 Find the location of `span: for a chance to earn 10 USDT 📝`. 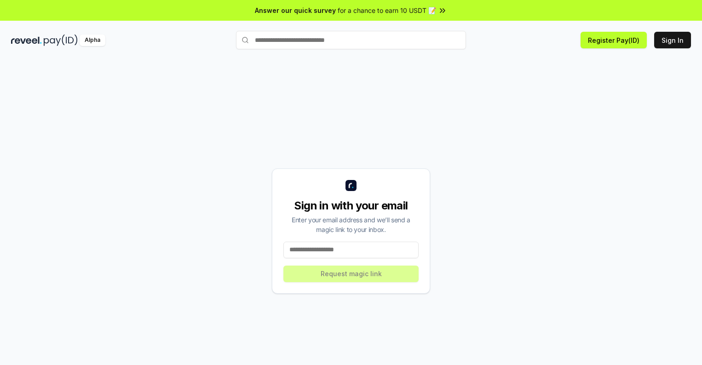

span: for a chance to earn 10 USDT 📝 is located at coordinates (387, 10).